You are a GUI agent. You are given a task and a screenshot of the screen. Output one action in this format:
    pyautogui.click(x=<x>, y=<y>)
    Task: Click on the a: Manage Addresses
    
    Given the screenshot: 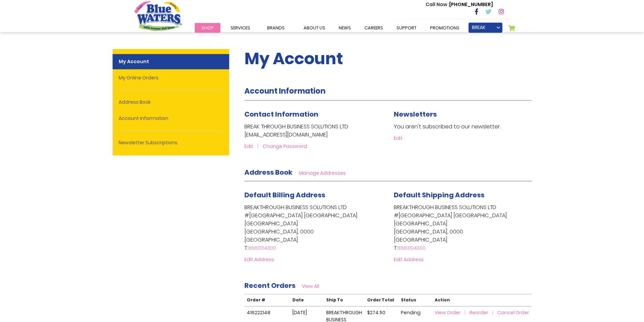 What is the action you would take?
    pyautogui.click(x=322, y=173)
    